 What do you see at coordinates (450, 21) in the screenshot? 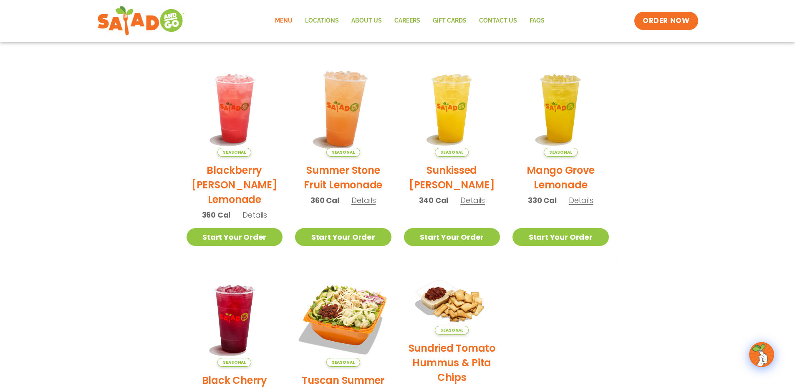
I see `a: GIFT CARDS` at bounding box center [450, 21].